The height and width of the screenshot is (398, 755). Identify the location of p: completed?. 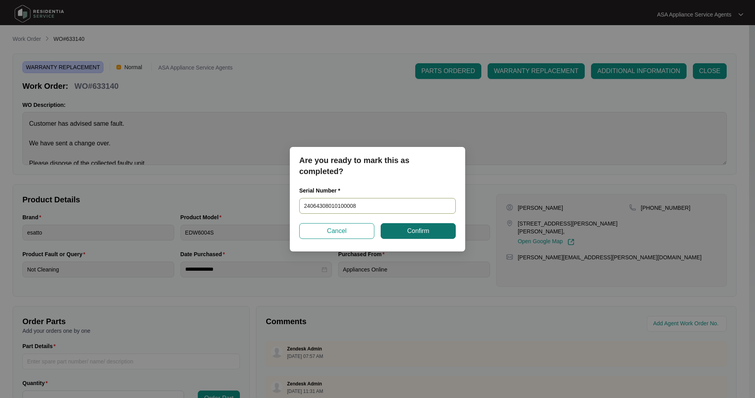
(377, 171).